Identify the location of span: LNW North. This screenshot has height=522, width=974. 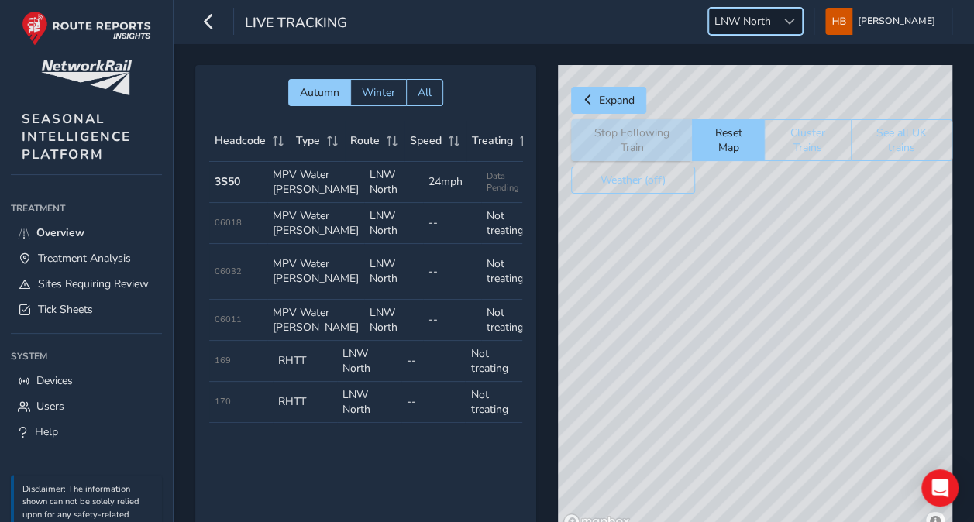
(743, 21).